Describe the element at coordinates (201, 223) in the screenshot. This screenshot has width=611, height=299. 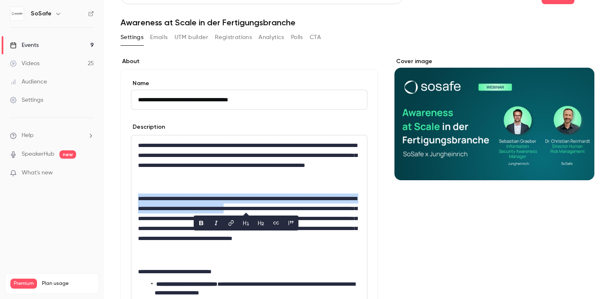
I see `button: bold` at that location.